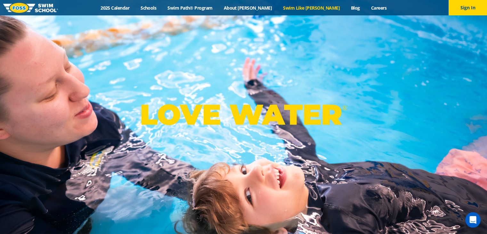 The width and height of the screenshot is (487, 234). What do you see at coordinates (190, 8) in the screenshot?
I see `a: Swim Path® Program` at bounding box center [190, 8].